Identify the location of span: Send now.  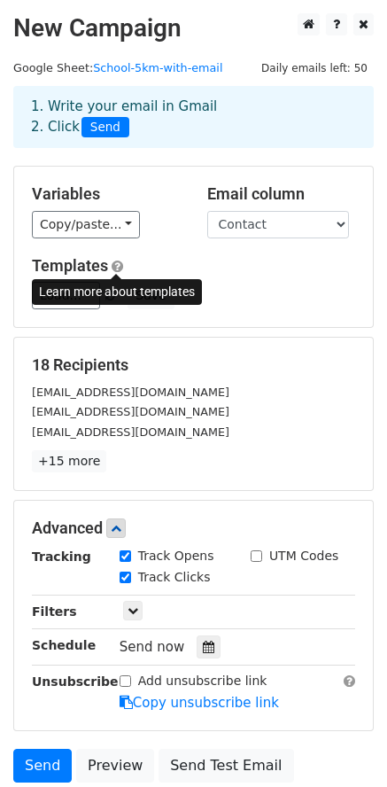
(152, 647).